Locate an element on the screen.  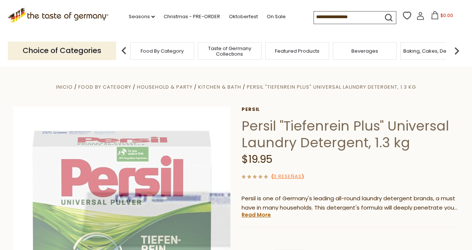
p: Choice of Categories is located at coordinates (62, 50).